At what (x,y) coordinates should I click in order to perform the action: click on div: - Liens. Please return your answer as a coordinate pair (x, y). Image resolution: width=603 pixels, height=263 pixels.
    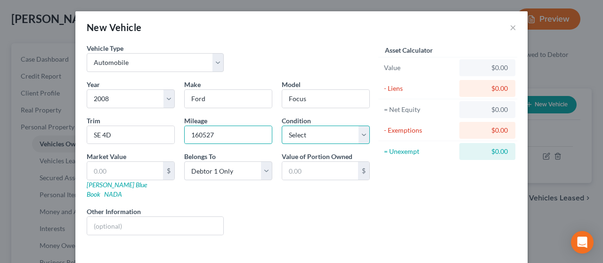
    Looking at the image, I should click on (419, 89).